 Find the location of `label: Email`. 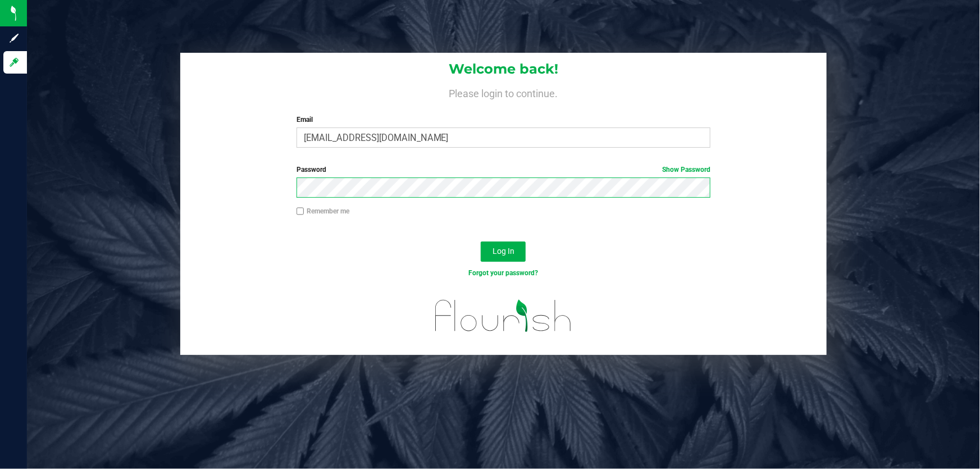

label: Email is located at coordinates (504, 120).